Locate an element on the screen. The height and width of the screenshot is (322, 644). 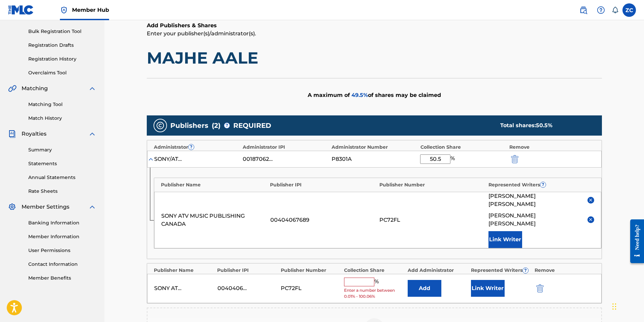
a: Rate Sheets is located at coordinates (62, 191).